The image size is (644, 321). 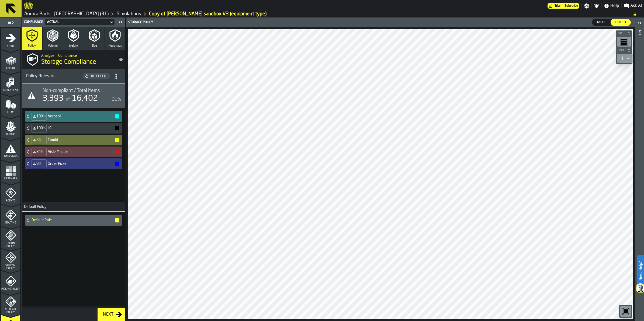 I want to click on div: Combi, so click(x=73, y=140).